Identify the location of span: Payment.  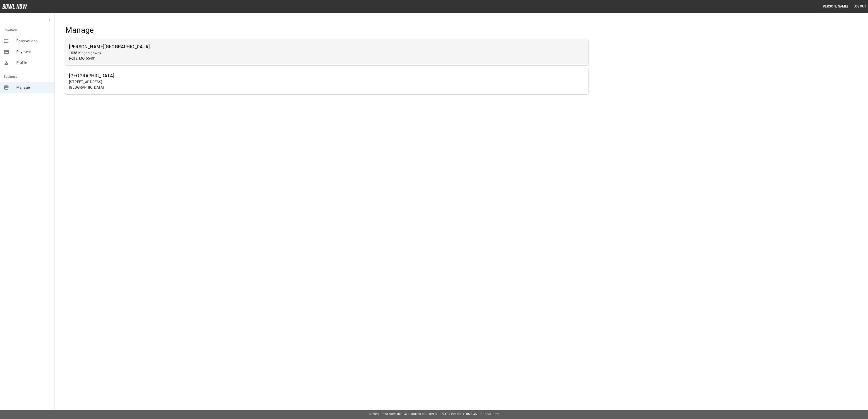
(34, 52).